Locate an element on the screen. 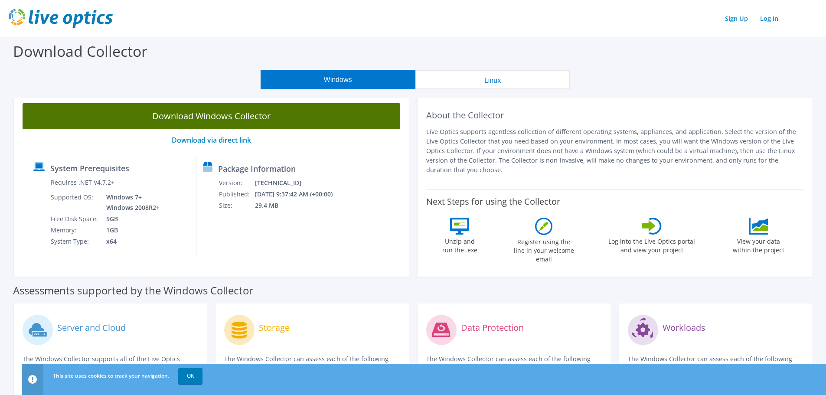  td: 29.4 MB is located at coordinates (299, 206).